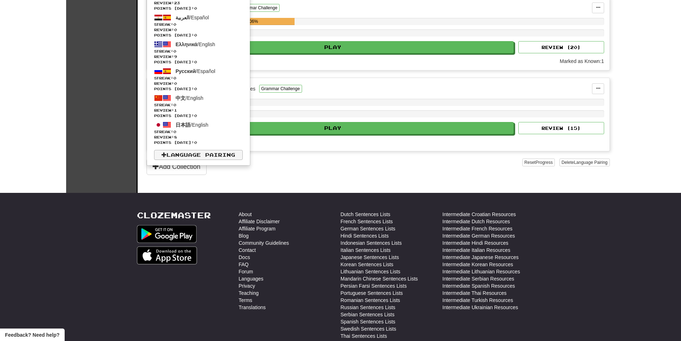  What do you see at coordinates (372, 293) in the screenshot?
I see `a: Portuguese Sentences Lists` at bounding box center [372, 293].